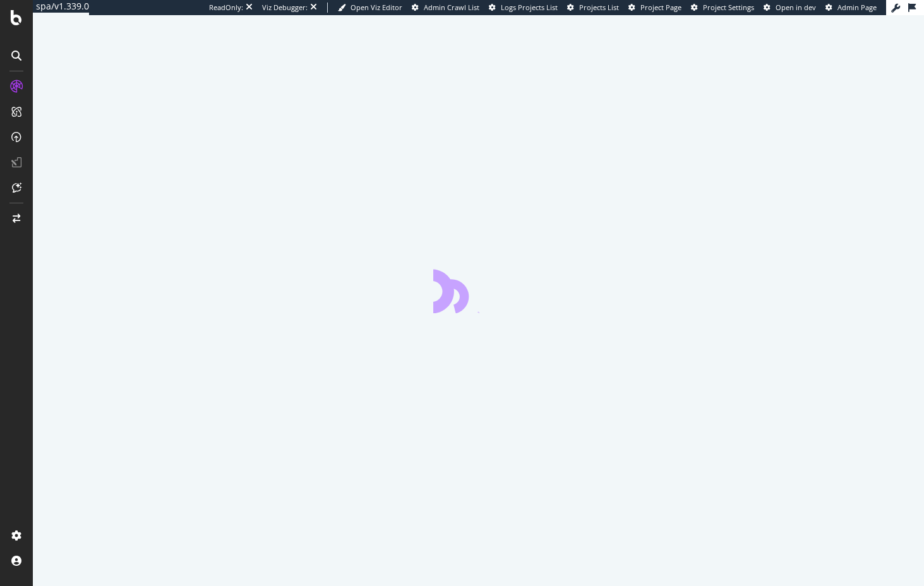 The height and width of the screenshot is (586, 924). Describe the element at coordinates (479, 291) in the screenshot. I see `div: animation` at that location.